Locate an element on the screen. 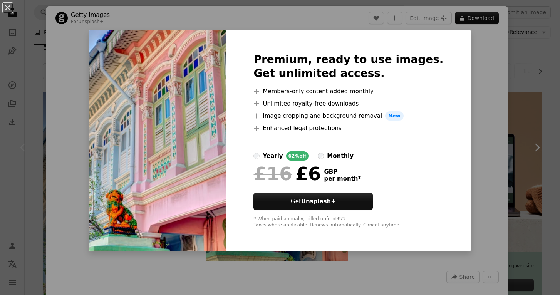  div: £6 is located at coordinates (287, 174).